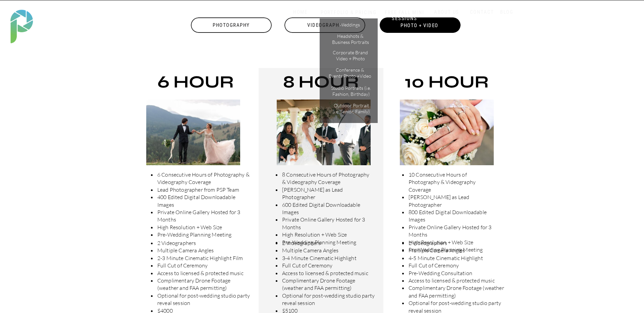  Describe the element at coordinates (204, 179) in the screenshot. I see `li: 6 Consecutive Hours of Photography & Videography Coverage` at that location.